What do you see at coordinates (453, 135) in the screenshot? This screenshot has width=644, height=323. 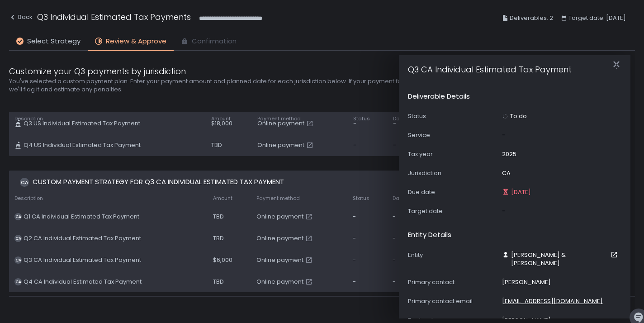 I see `div: Service` at bounding box center [453, 135].